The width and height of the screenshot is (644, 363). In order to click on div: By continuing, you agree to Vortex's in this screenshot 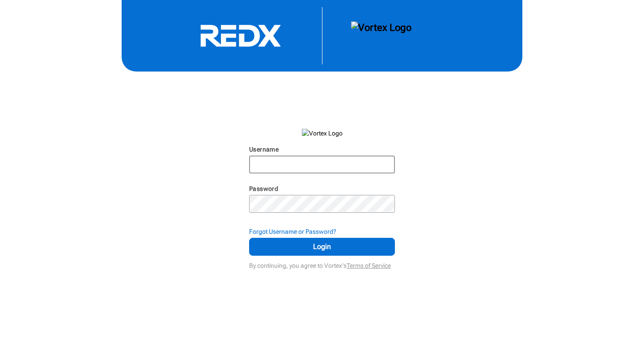, I will do `click(322, 264)`.